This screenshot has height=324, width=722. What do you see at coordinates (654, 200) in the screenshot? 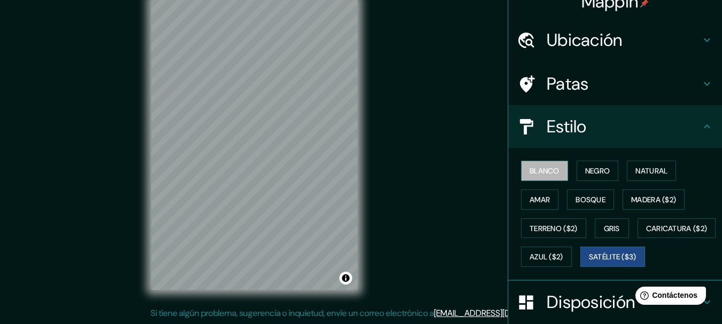
I see `button: Madera ($2)` at bounding box center [654, 200].